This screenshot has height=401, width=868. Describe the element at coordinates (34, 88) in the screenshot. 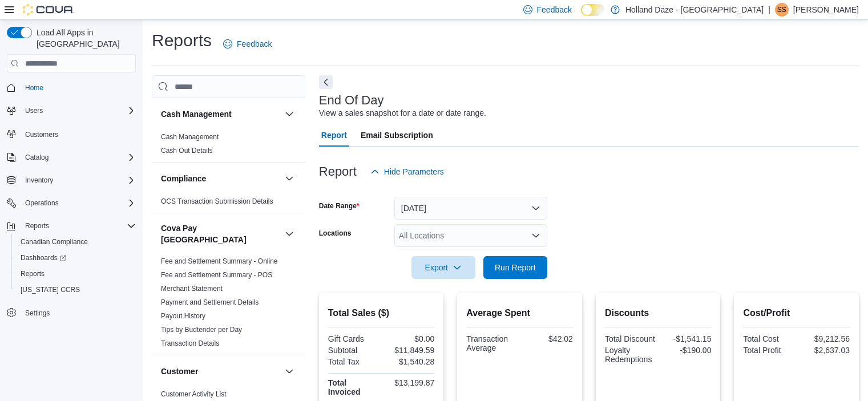

I see `a: Home` at that location.